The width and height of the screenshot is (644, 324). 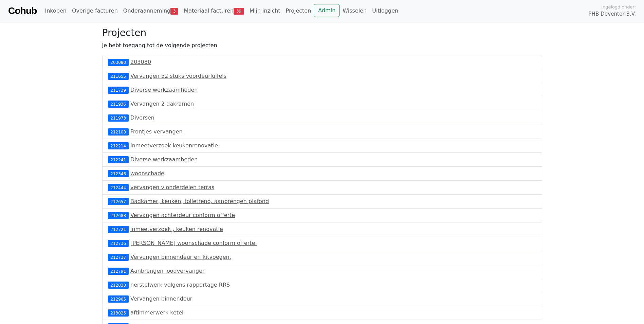 I want to click on div: 212791, so click(x=118, y=271).